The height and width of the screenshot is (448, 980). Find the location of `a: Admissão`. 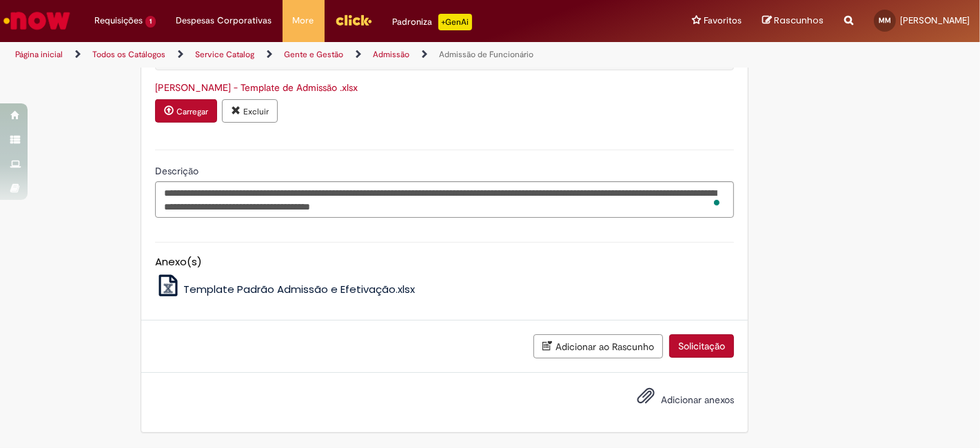

a: Admissão is located at coordinates (391, 55).